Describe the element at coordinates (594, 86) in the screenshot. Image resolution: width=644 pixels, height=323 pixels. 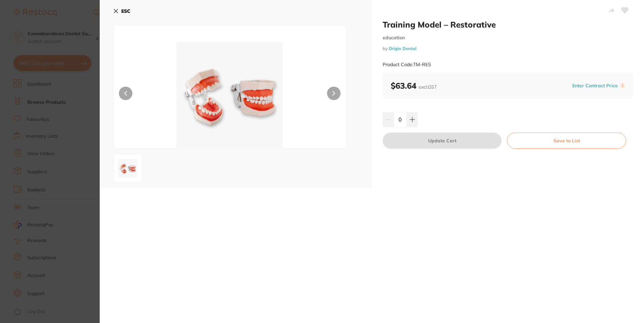
I see `button: Enter Contract Price` at that location.